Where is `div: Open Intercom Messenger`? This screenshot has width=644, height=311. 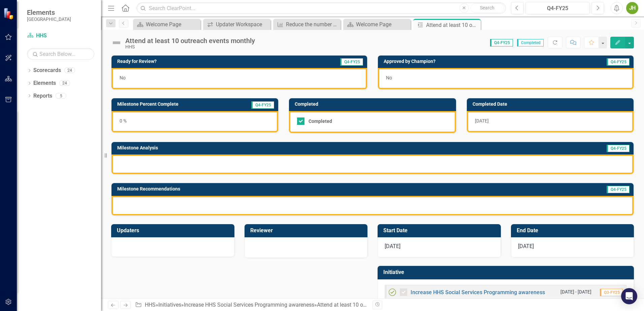
div: Open Intercom Messenger is located at coordinates (629, 296).